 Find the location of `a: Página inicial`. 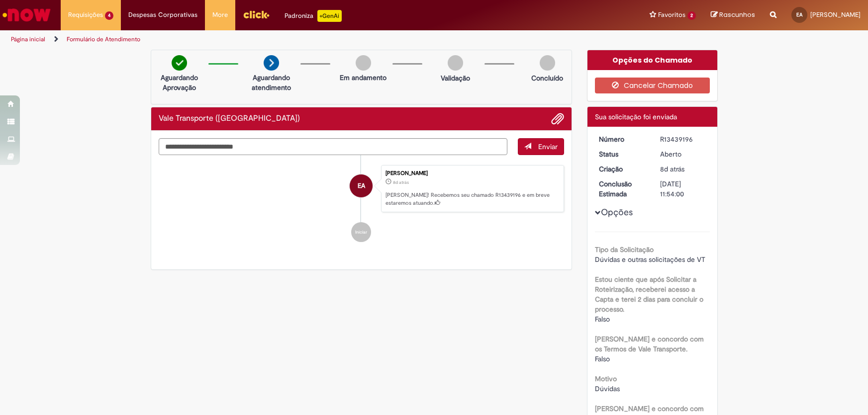

a: Página inicial is located at coordinates (28, 39).